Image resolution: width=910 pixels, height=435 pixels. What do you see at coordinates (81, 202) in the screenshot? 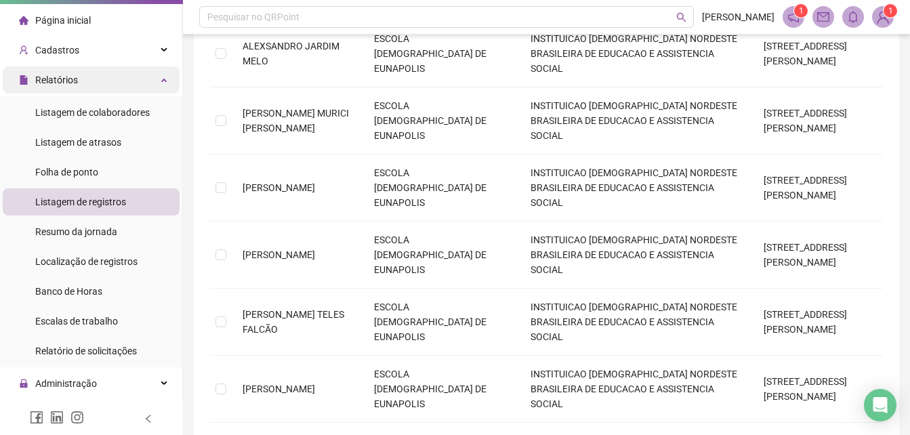
I see `span: Listagem de registros` at bounding box center [81, 202].